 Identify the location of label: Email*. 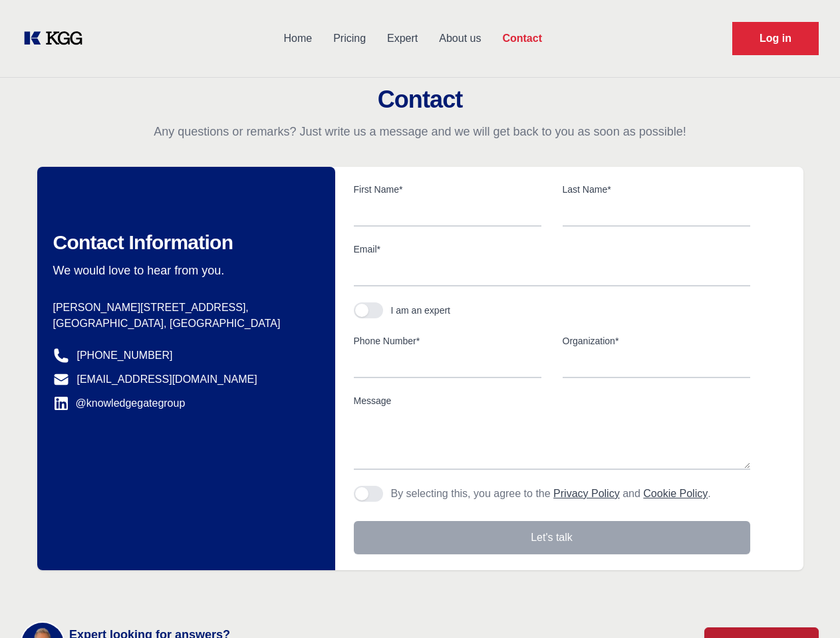
(552, 249).